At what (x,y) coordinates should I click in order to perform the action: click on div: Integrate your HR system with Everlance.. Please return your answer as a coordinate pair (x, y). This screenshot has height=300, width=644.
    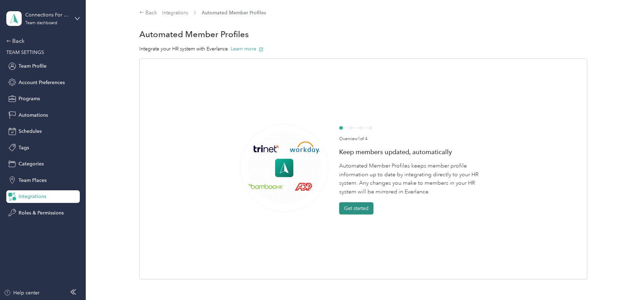
    Looking at the image, I should click on (364, 49).